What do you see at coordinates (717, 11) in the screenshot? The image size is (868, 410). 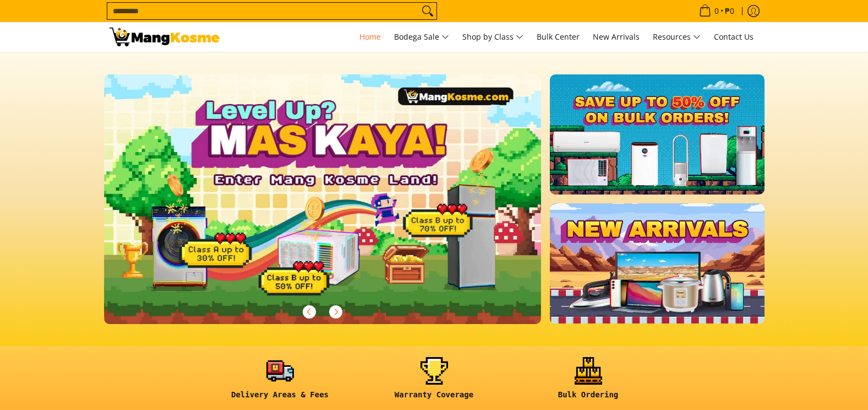 I see `span: 0` at bounding box center [717, 11].